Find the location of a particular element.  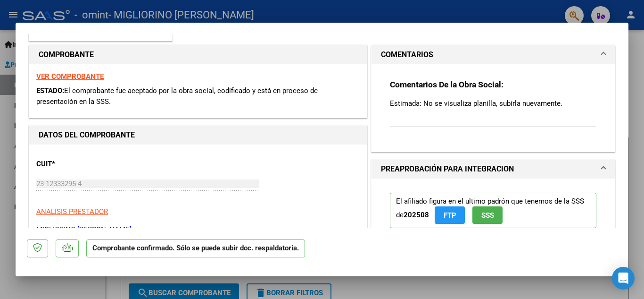

p: CUIT is located at coordinates (85, 164).